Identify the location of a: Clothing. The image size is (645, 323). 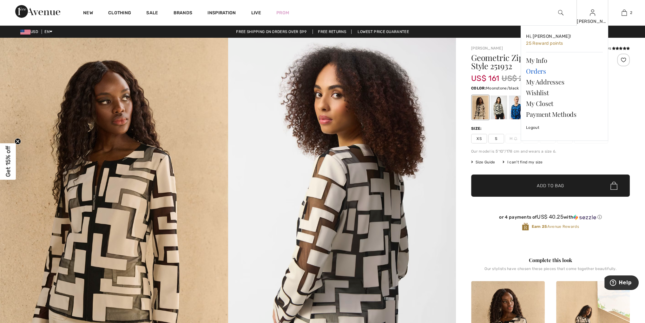
(120, 13).